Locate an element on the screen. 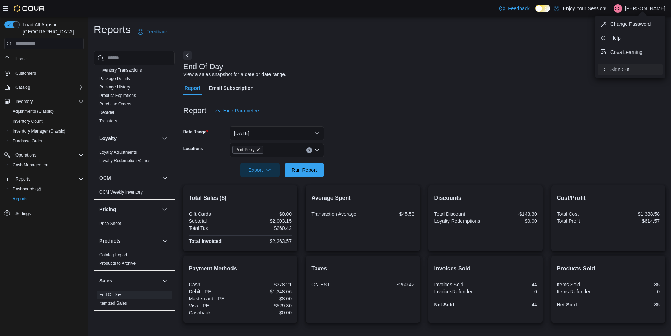 The height and width of the screenshot is (336, 671). button: Purchase Orders is located at coordinates (47, 141).